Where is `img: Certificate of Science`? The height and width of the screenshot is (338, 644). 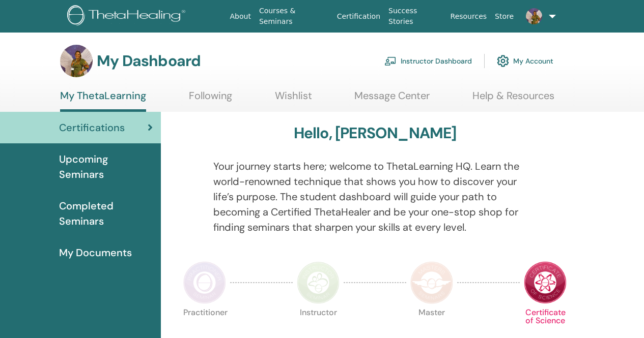 img: Certificate of Science is located at coordinates (545, 283).